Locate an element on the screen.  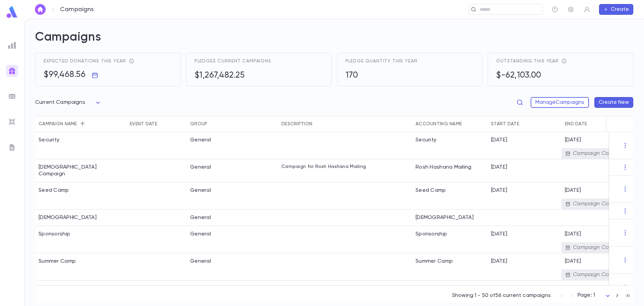
h5: 170 is located at coordinates (351, 75).